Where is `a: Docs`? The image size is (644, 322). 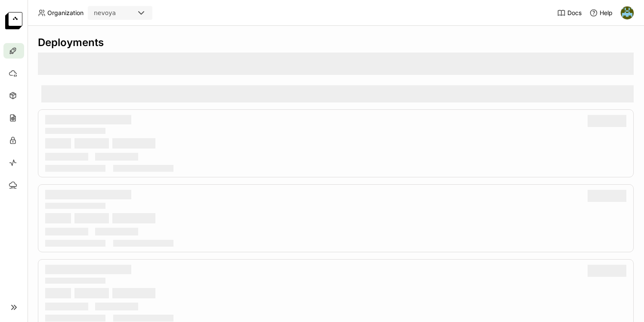
a: Docs is located at coordinates (569, 13).